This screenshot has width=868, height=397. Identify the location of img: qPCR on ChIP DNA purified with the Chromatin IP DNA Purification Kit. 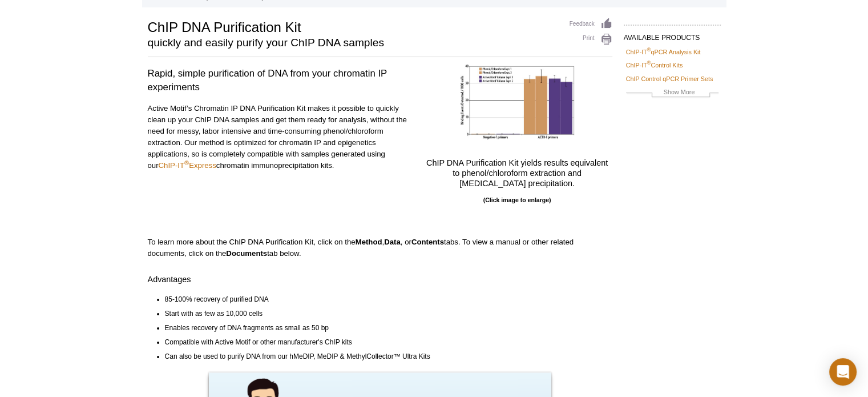
(517, 101).